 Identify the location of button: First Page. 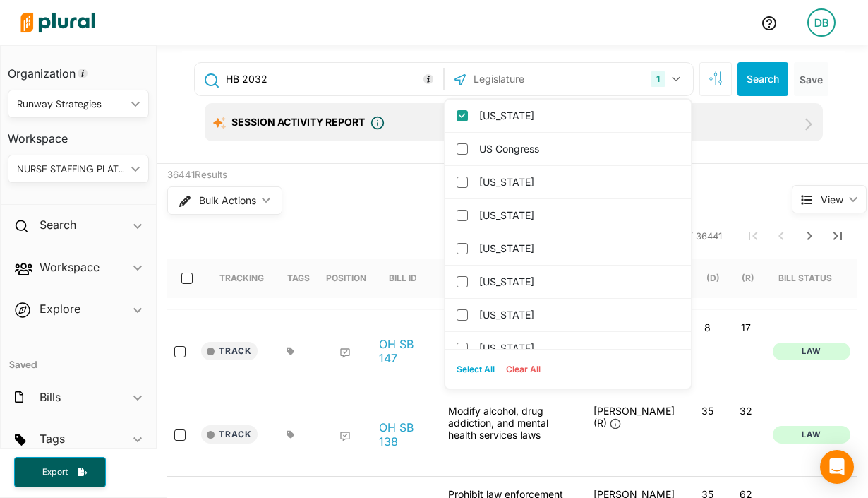
(753, 236).